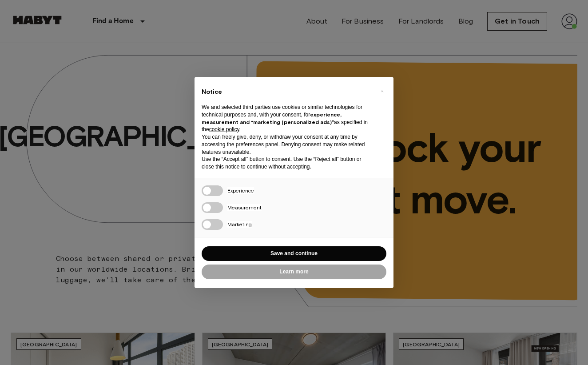  Describe the element at coordinates (224, 129) in the screenshot. I see `a: cookie policy` at that location.